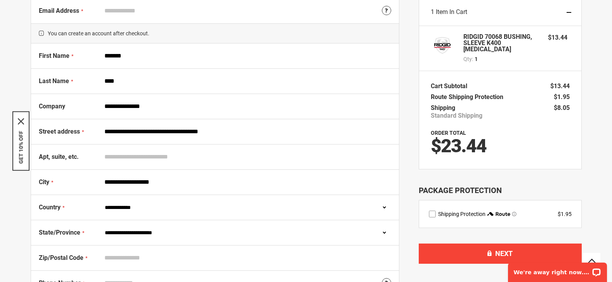 This screenshot has height=282, width=612. I want to click on button: Next, so click(500, 253).